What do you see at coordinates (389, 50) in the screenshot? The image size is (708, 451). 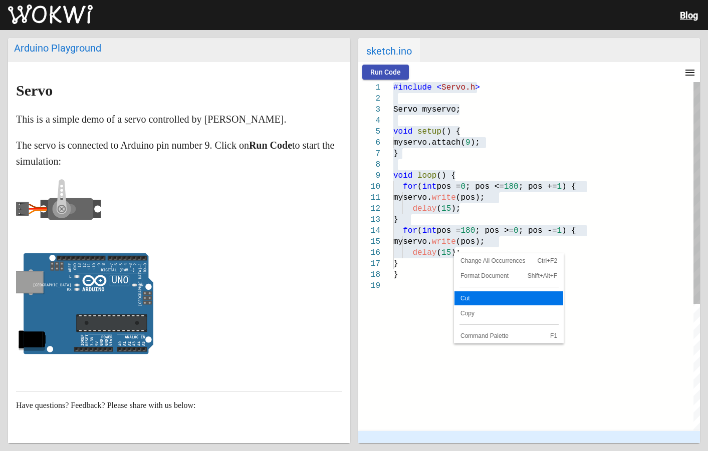 I see `span: sketch.ino` at bounding box center [389, 50].